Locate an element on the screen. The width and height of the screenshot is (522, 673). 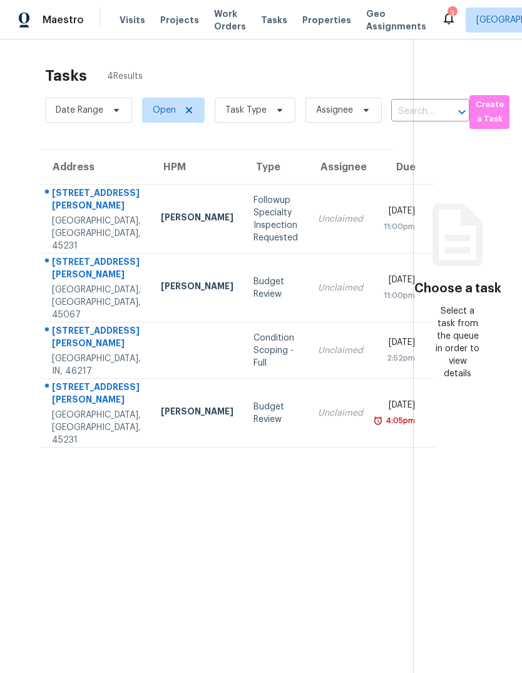
h2: Tasks is located at coordinates (66, 76).